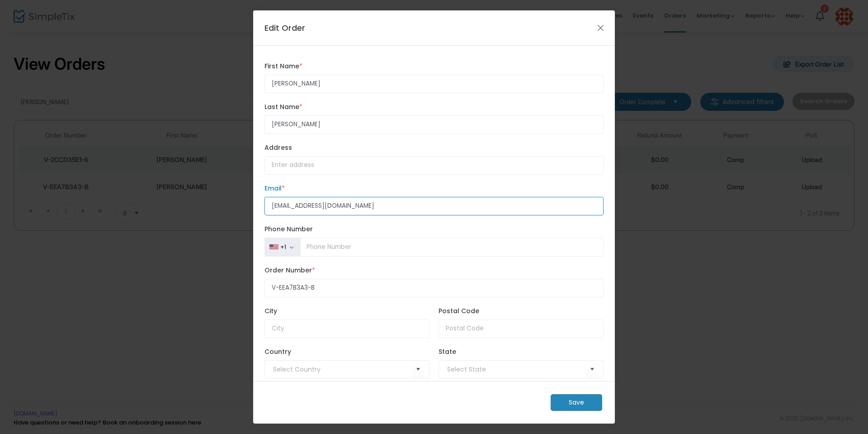 The width and height of the screenshot is (868, 434). Describe the element at coordinates (347, 310) in the screenshot. I see `label: City` at that location.